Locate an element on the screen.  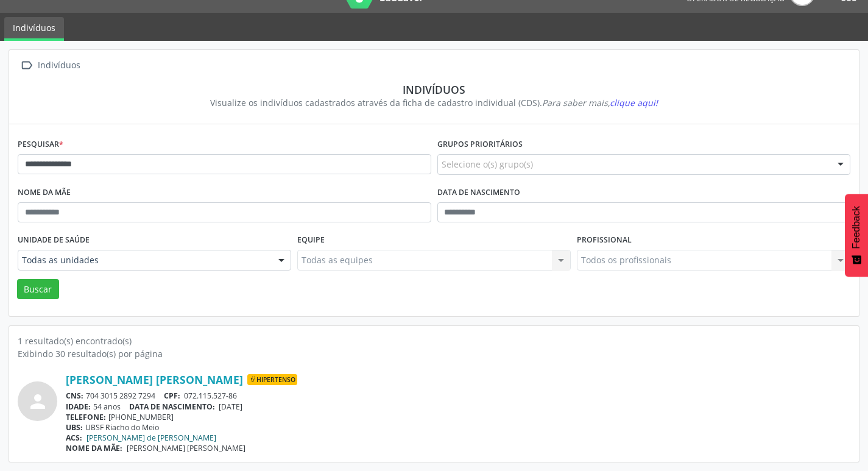
span: NOME DA MÃE: is located at coordinates (94, 448).